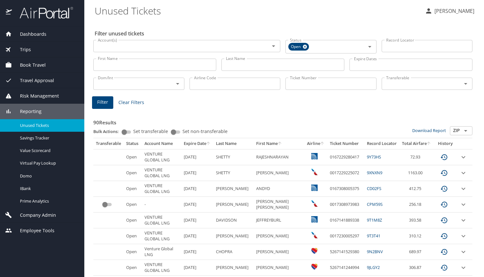 The width and height of the screenshot is (484, 277). What do you see at coordinates (29, 65) in the screenshot?
I see `span: Book Travel` at bounding box center [29, 65].